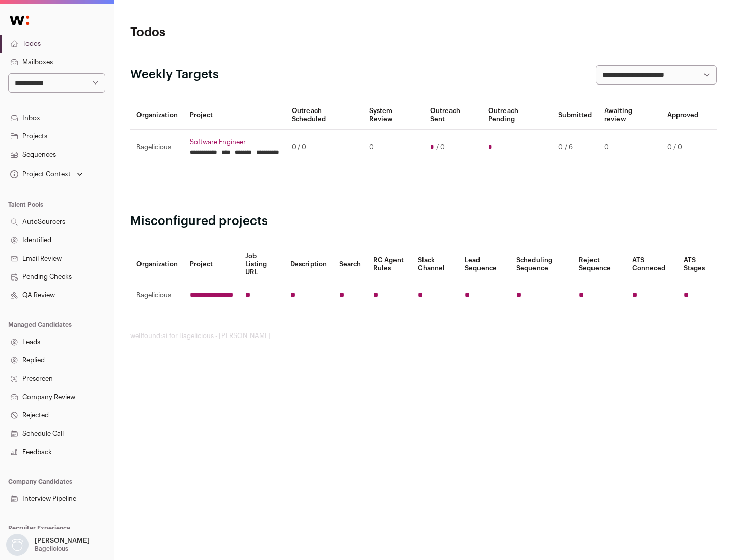 This screenshot has width=733, height=560. I want to click on a: Software Engineer, so click(235, 142).